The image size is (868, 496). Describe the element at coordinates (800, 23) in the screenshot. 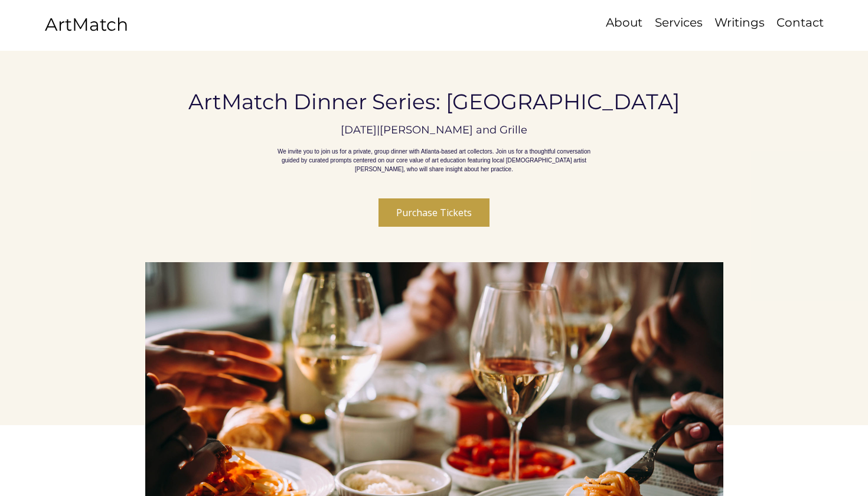

I see `p: Contact` at that location.